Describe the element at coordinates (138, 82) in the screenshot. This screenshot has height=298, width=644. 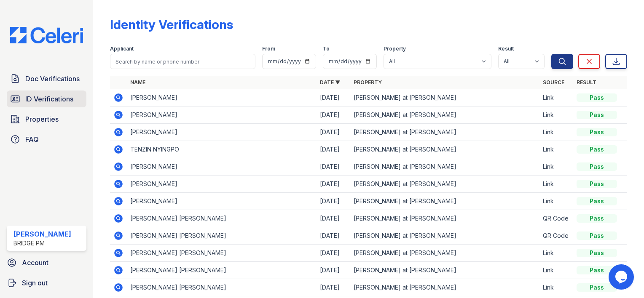
I see `a: Name` at that location.